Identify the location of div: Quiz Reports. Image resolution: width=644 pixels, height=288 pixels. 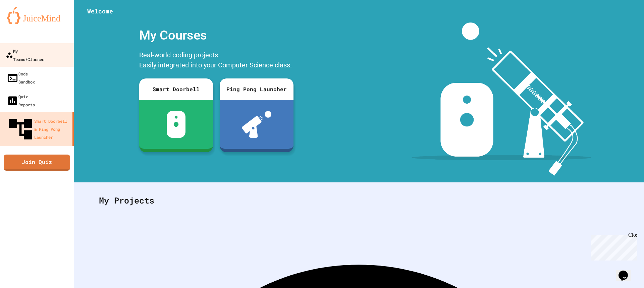
(21, 101).